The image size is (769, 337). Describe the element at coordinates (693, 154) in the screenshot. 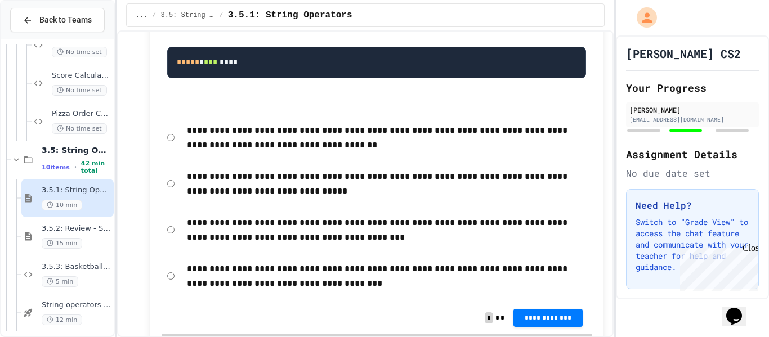

I see `h2: Assignment Details` at that location.